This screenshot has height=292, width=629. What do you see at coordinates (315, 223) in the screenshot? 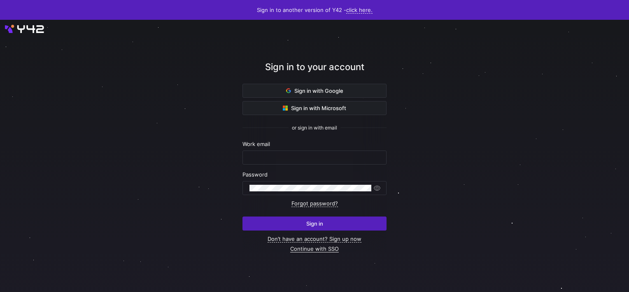
I see `span: Sign in` at bounding box center [315, 223].